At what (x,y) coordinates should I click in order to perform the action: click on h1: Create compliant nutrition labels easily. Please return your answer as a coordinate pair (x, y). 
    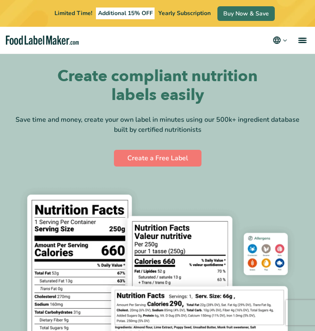
    Looking at the image, I should click on (157, 86).